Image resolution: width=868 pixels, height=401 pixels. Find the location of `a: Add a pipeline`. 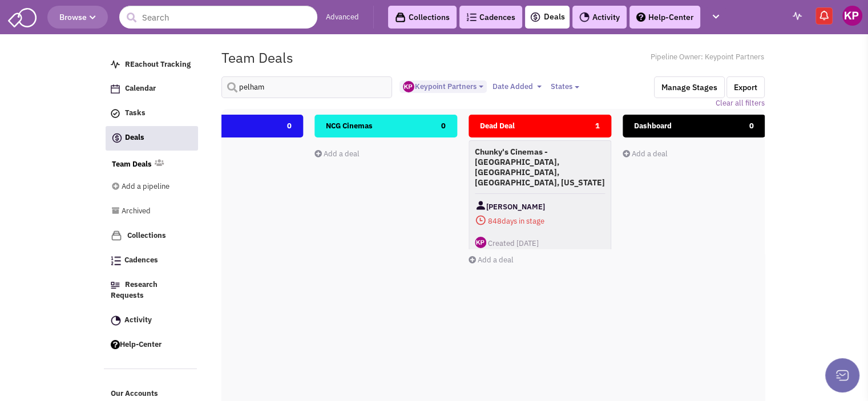

a: Add a pipeline is located at coordinates (147, 187).